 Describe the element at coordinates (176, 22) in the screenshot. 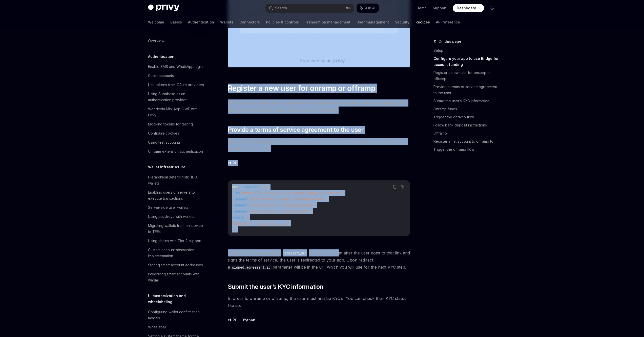

I see `a: Basics` at that location.